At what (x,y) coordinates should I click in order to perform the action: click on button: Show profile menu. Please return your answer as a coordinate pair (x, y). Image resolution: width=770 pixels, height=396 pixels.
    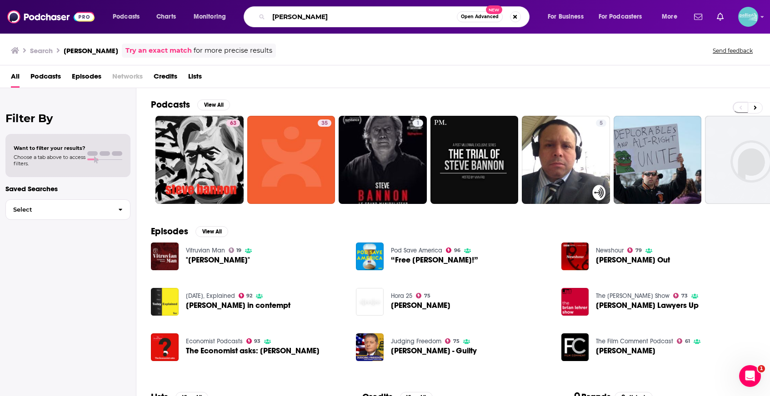
    Looking at the image, I should click on (748, 17).